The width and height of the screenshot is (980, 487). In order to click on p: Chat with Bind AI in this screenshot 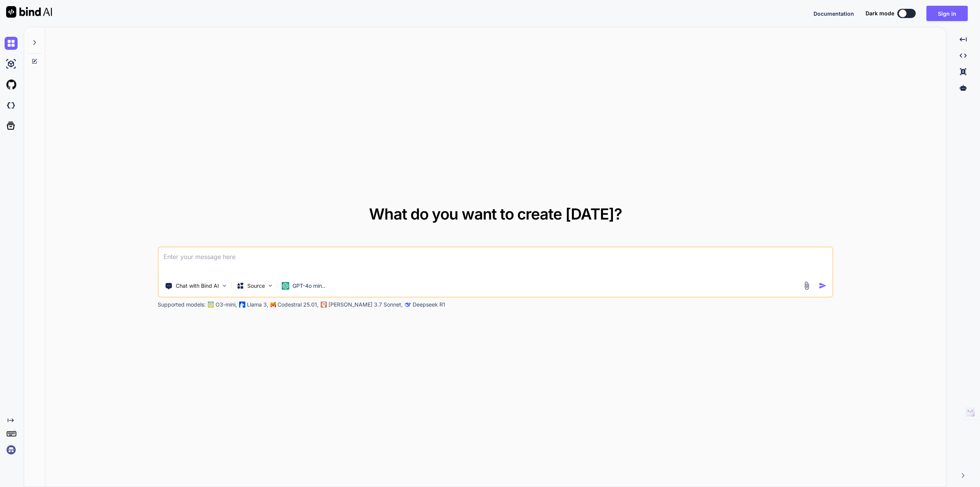, I will do `click(197, 286)`.